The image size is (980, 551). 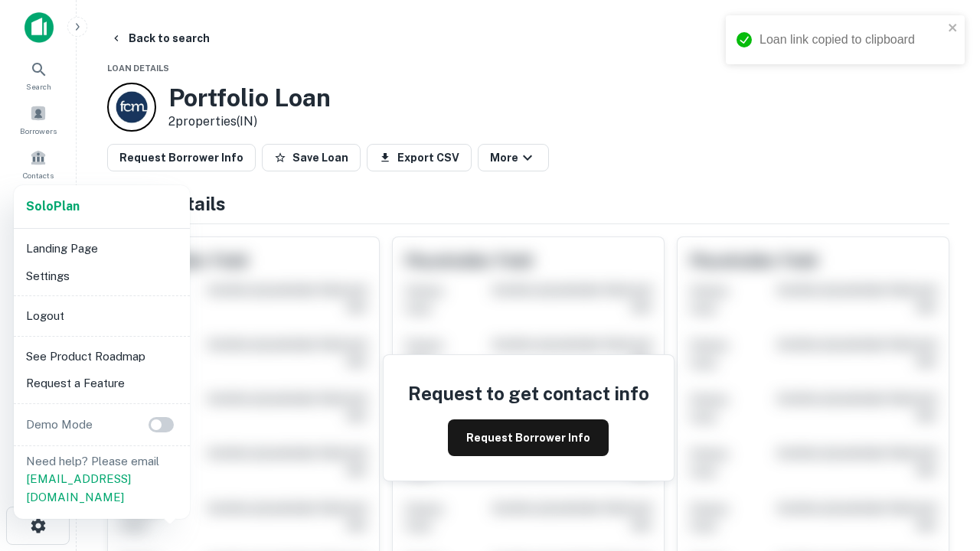 I want to click on p: Demo Mode, so click(x=59, y=425).